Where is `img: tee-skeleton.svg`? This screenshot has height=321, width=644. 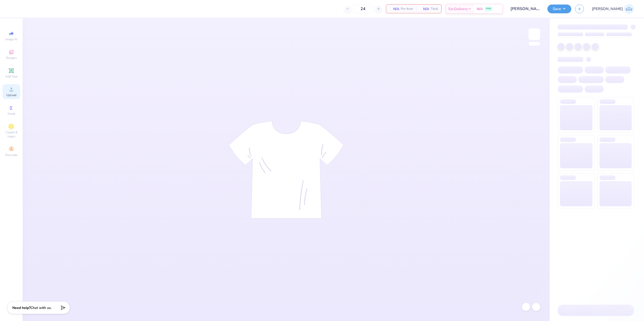 img: tee-skeleton.svg is located at coordinates (287, 170).